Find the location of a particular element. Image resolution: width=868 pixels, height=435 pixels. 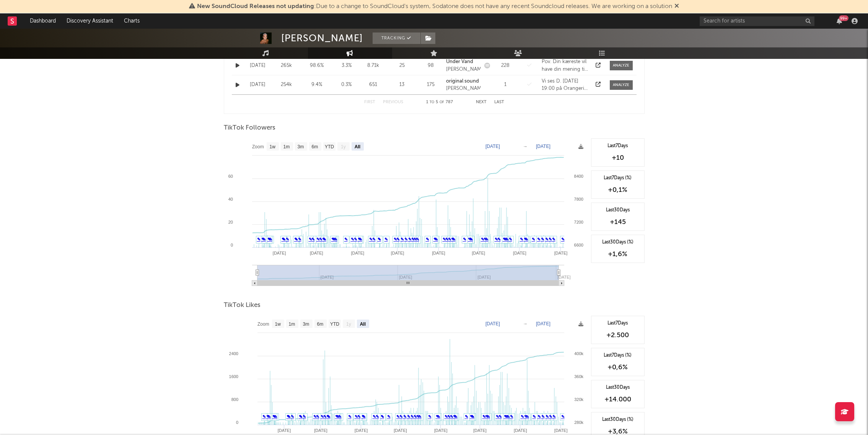

div: 1 is located at coordinates (505, 85).